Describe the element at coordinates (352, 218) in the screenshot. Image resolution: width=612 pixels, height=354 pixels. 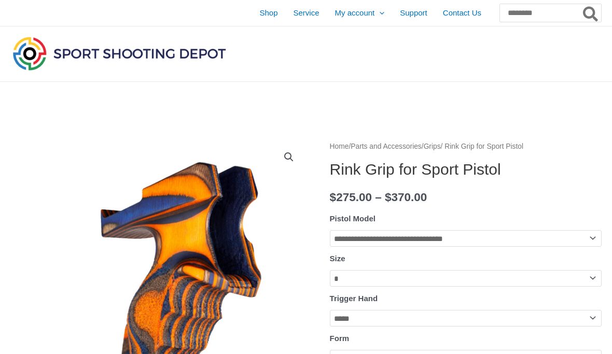
I see `label: Pistol Model` at that location.